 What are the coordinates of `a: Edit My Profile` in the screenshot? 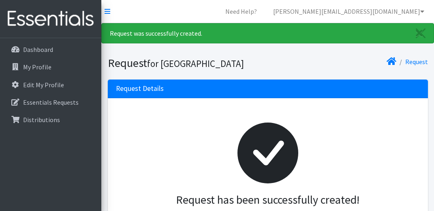 It's located at (51, 85).